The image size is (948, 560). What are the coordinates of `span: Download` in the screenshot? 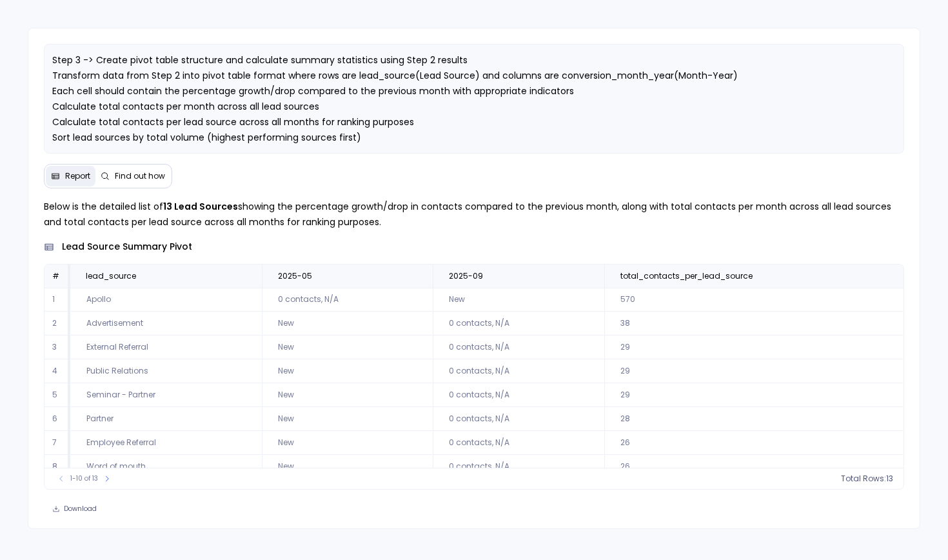 It's located at (80, 508).